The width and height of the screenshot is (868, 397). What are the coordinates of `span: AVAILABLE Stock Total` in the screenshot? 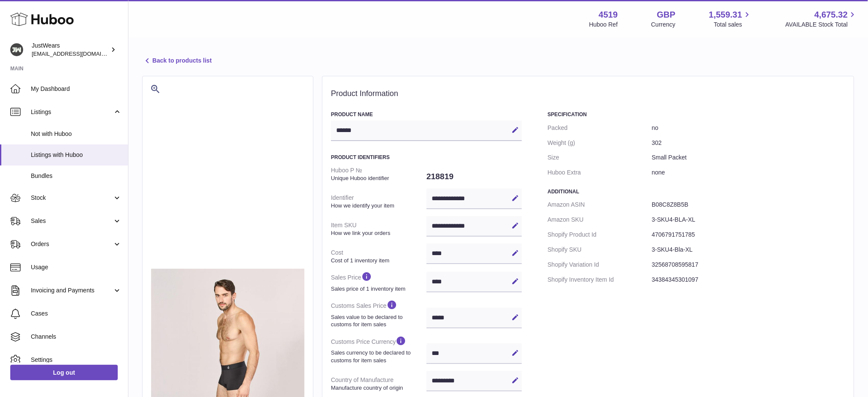 It's located at (821, 24).